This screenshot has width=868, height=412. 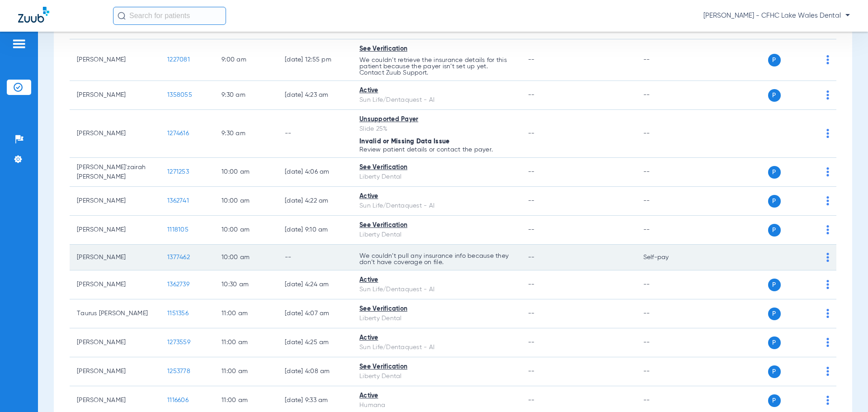 I want to click on span: 1362739, so click(x=178, y=284).